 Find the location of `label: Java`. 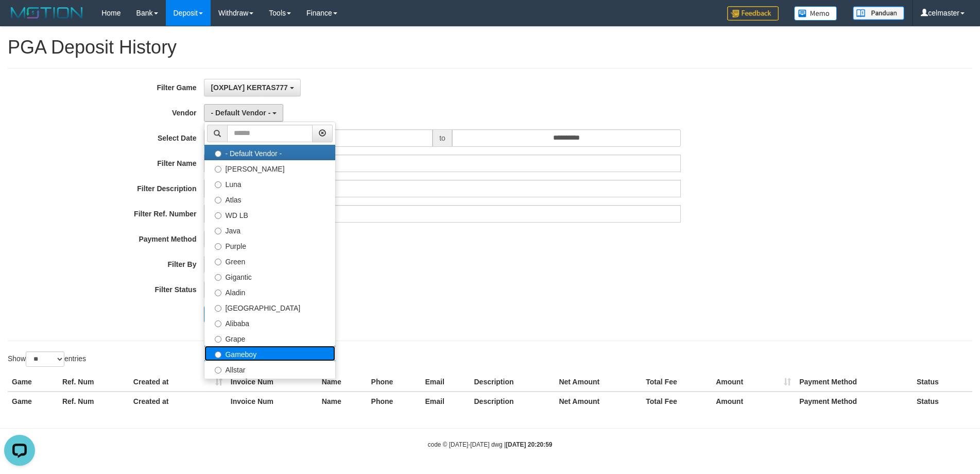

label: Java is located at coordinates (270, 230).